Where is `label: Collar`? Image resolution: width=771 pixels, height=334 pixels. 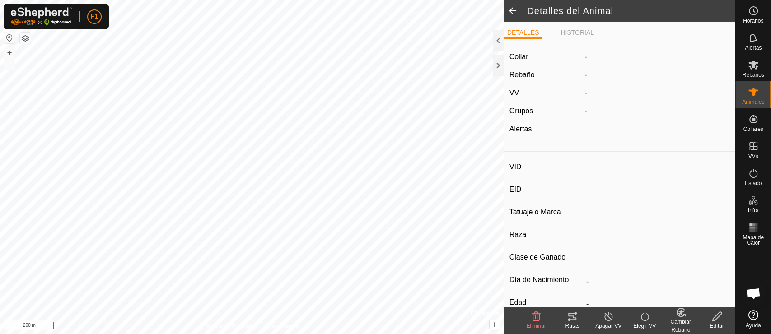
label: Collar is located at coordinates (519, 57).